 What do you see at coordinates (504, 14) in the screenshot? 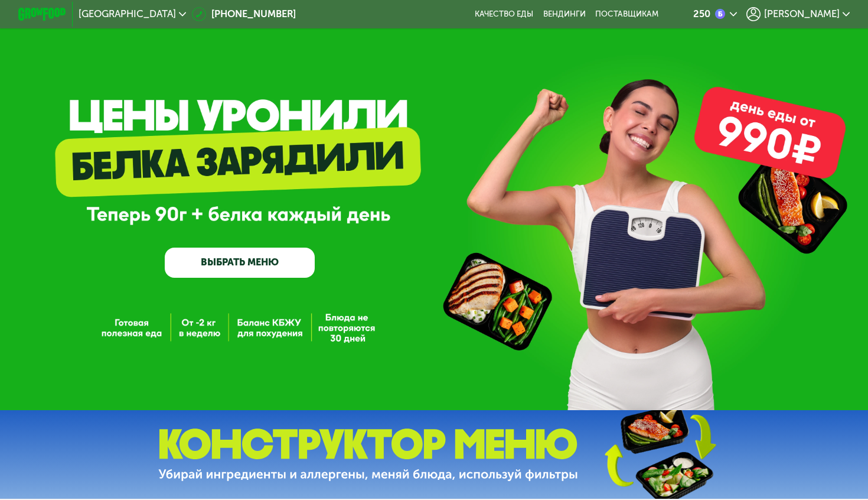
I see `a: Качество еды` at bounding box center [504, 14].